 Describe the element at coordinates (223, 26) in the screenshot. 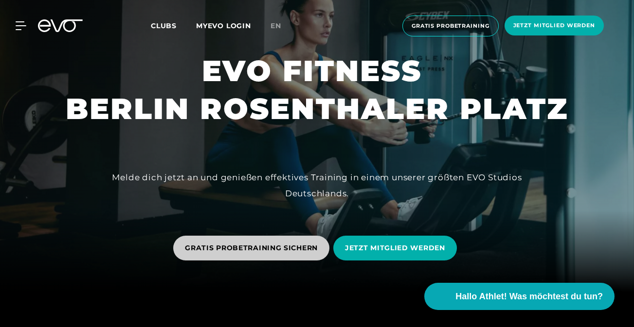

I see `a: MYEVO LOGIN` at that location.